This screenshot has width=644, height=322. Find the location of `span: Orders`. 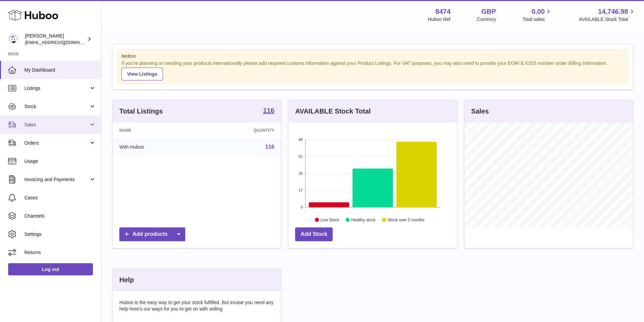

span: Orders is located at coordinates (57, 143).